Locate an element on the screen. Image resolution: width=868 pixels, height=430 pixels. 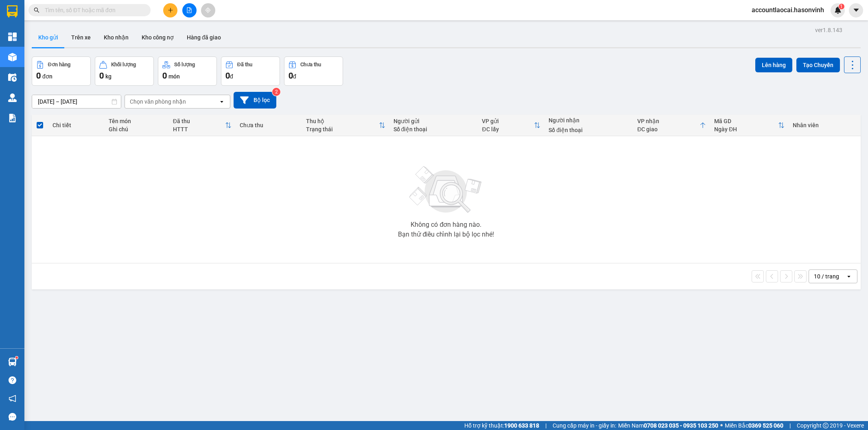
div: Chọn văn phòng nhận is located at coordinates (158, 101).